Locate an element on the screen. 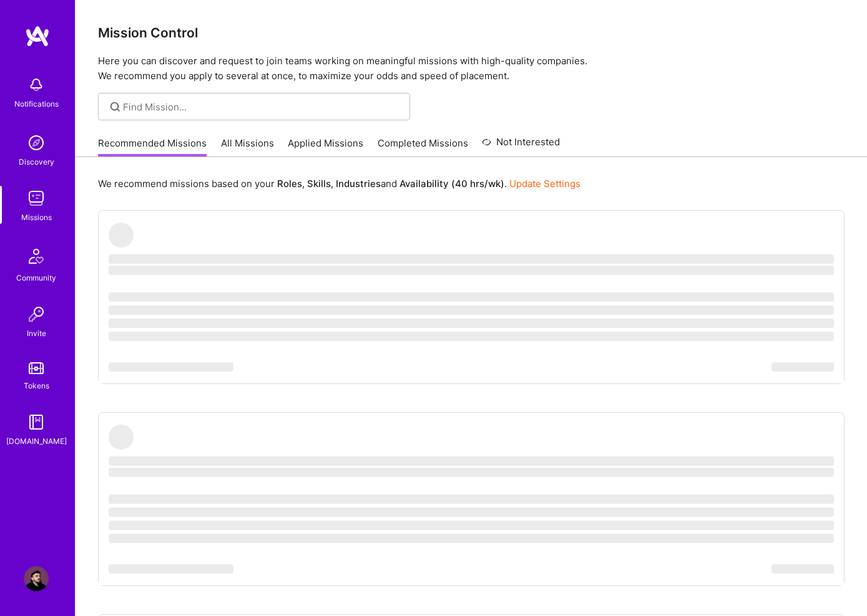  a: Not Interested is located at coordinates (520, 146).